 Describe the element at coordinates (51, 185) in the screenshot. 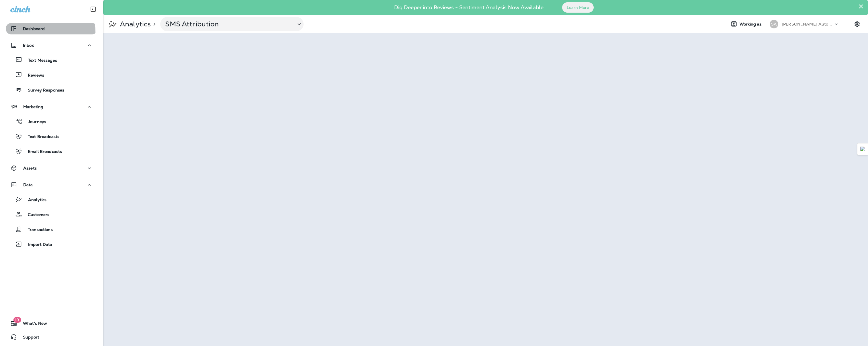

I see `button: Data` at that location.